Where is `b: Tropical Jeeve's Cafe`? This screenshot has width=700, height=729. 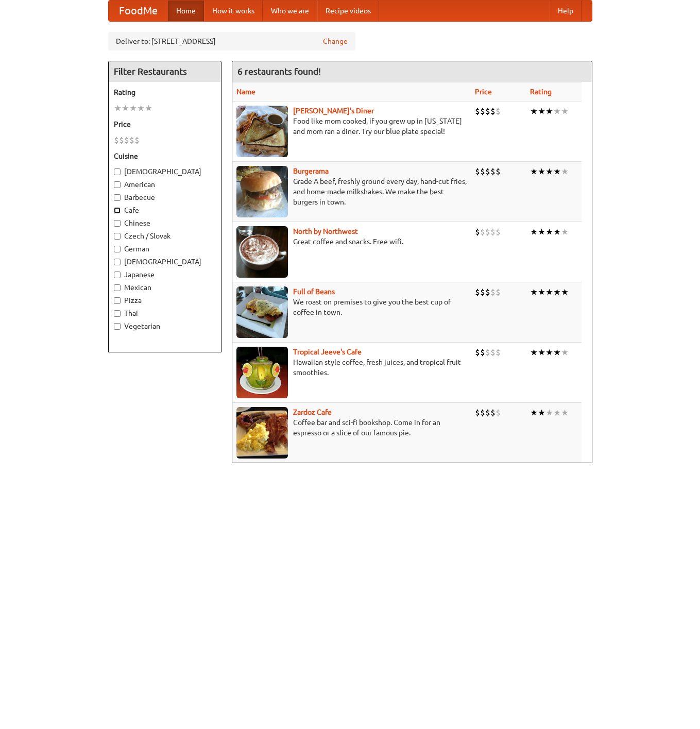
b: Tropical Jeeve's Cafe is located at coordinates (327, 352).